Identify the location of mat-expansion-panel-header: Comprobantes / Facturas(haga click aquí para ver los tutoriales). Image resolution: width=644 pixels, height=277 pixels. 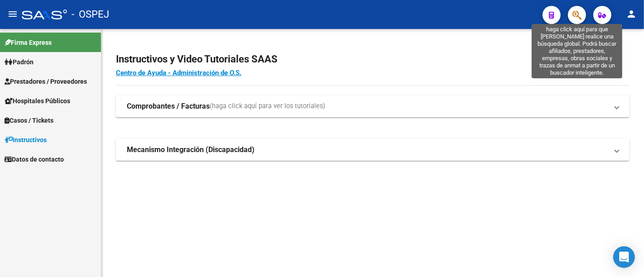
(373, 106).